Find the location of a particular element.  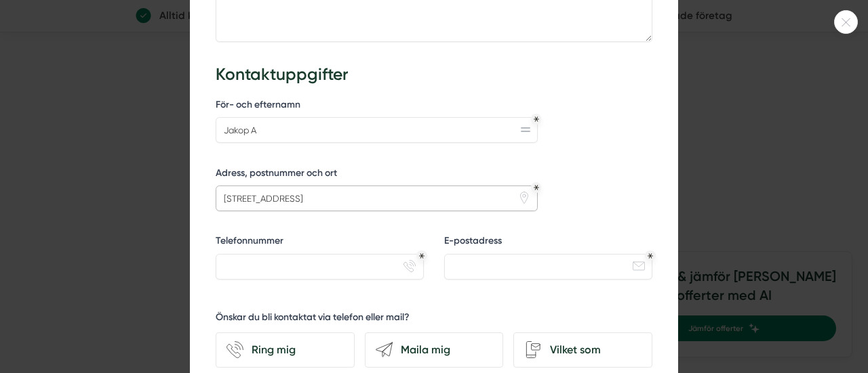

label: Telefonnummer is located at coordinates (320, 243).